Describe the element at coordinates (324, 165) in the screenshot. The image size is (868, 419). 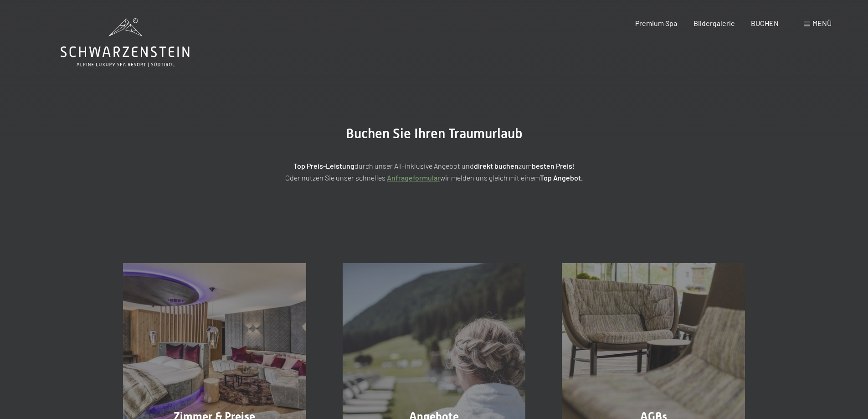
I see `strong: Top Preis-Leistung` at that location.